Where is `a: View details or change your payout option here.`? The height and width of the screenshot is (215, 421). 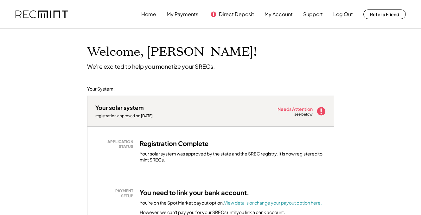 a: View details or change your payout option here. is located at coordinates (273, 203).